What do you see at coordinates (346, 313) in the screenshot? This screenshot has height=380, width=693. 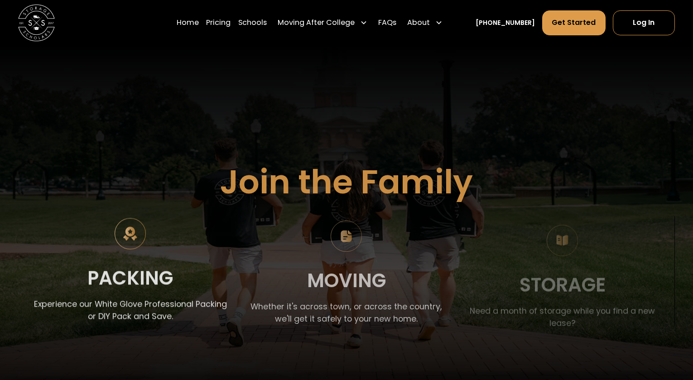 I see `p: Whether it's across town, or across the country, we'll get it safely to your new home.` at bounding box center [346, 313].